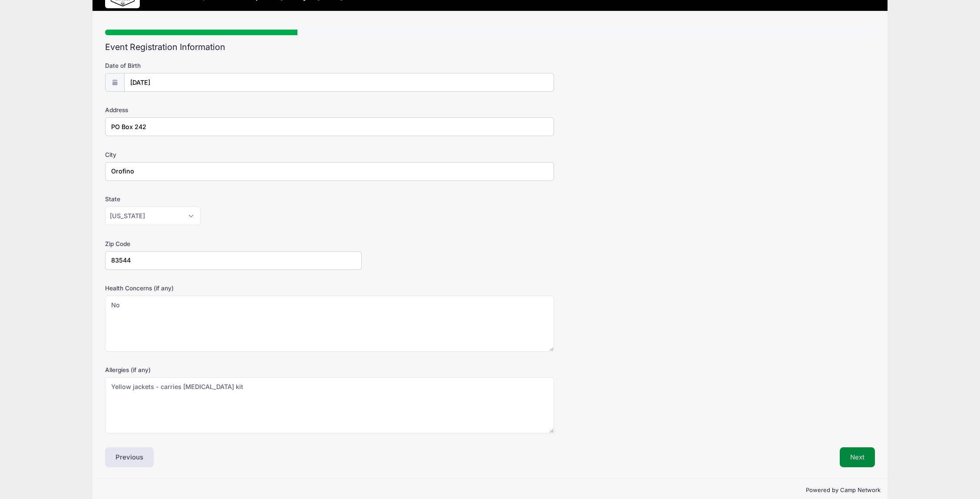  I want to click on label: Allergies (if any), so click(233, 370).